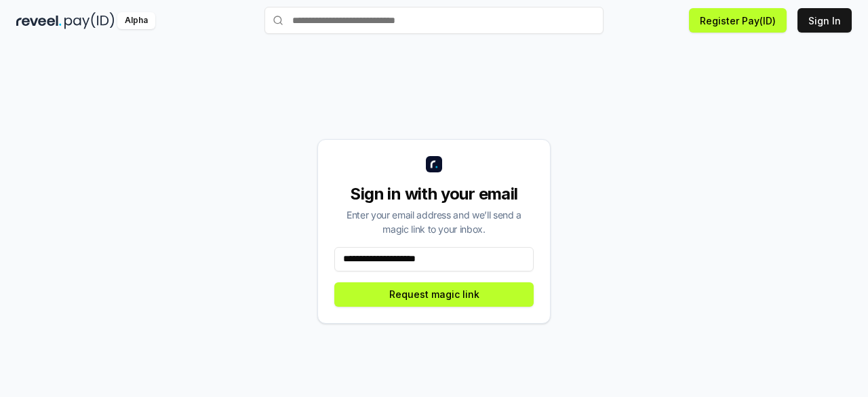 The height and width of the screenshot is (397, 868). Describe the element at coordinates (39, 20) in the screenshot. I see `img: reveel_dark` at that location.